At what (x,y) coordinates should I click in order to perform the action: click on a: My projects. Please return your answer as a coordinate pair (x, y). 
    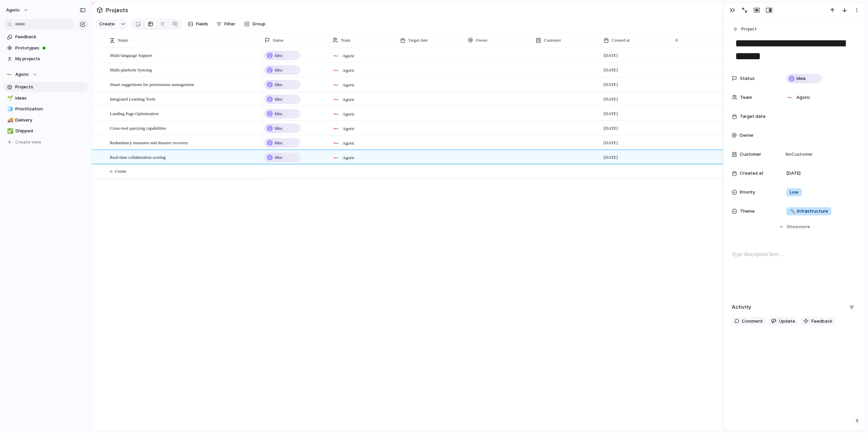
    Looking at the image, I should click on (46, 59).